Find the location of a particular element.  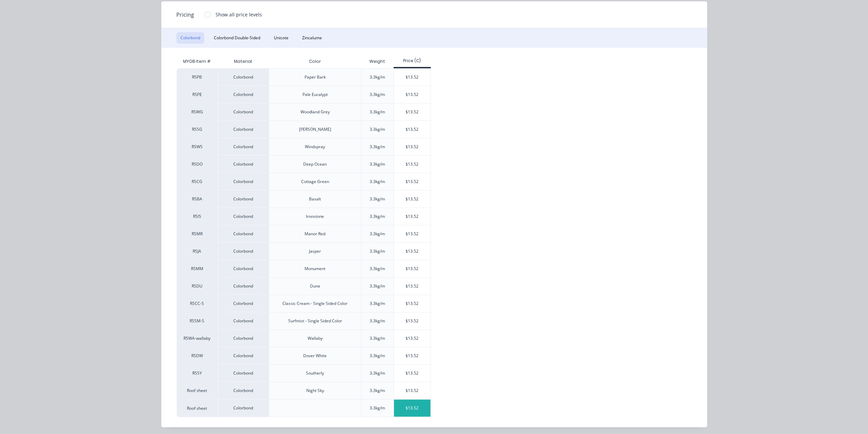

div: RSMM is located at coordinates (198, 268).